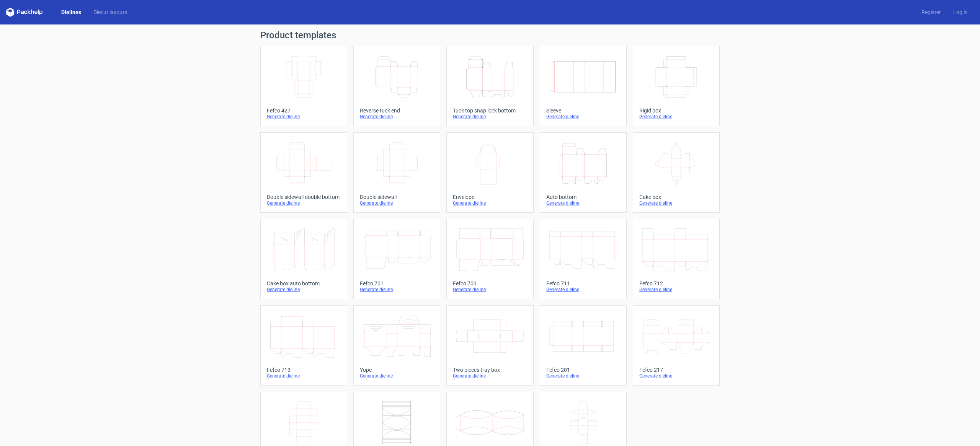  What do you see at coordinates (676, 370) in the screenshot?
I see `div: Fefco 217` at bounding box center [676, 370].